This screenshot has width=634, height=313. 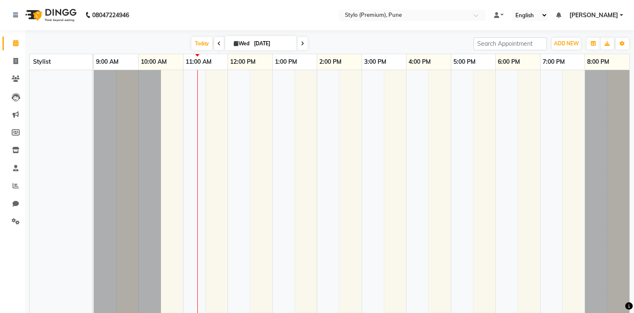 I want to click on button: ADD NEW, so click(x=566, y=44).